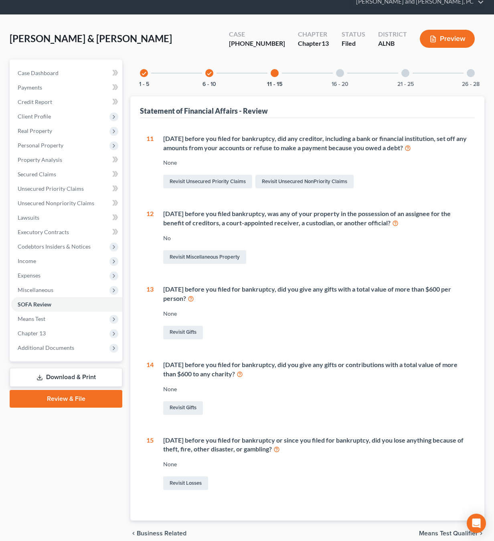  Describe the element at coordinates (477, 523) in the screenshot. I see `div: Open Intercom Messenger` at that location.